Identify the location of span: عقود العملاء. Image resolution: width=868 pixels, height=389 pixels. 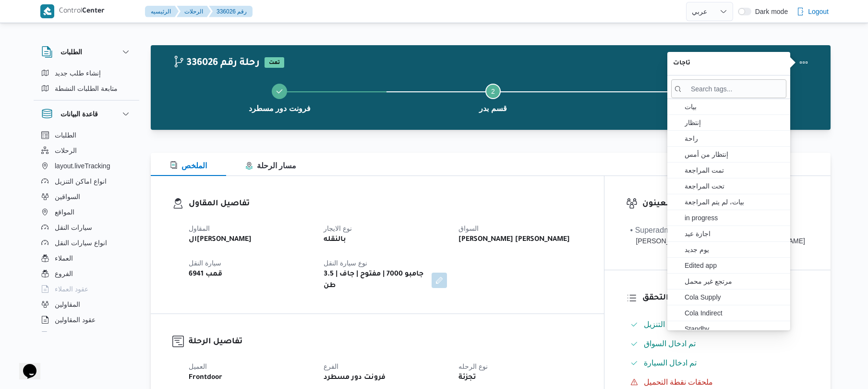
(72, 289).